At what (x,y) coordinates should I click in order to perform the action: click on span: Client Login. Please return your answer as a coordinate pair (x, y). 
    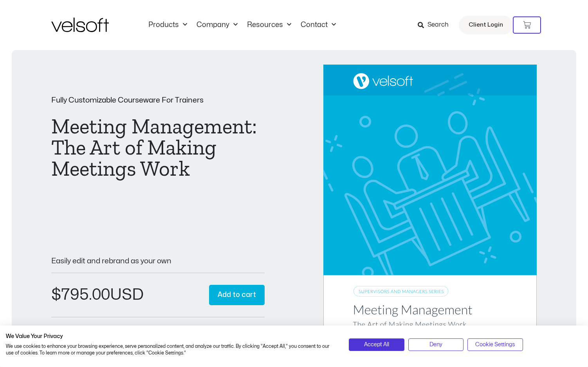
    Looking at the image, I should click on (486, 25).